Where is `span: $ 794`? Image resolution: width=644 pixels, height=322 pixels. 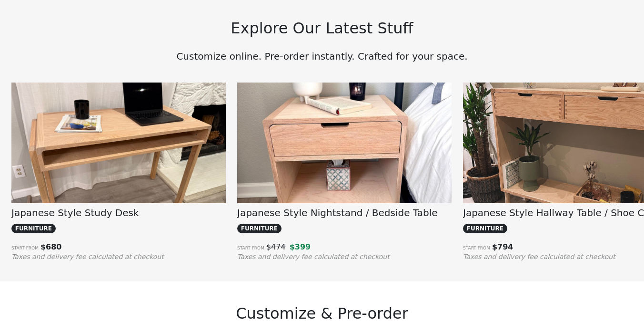
span: $ 794 is located at coordinates (503, 247).